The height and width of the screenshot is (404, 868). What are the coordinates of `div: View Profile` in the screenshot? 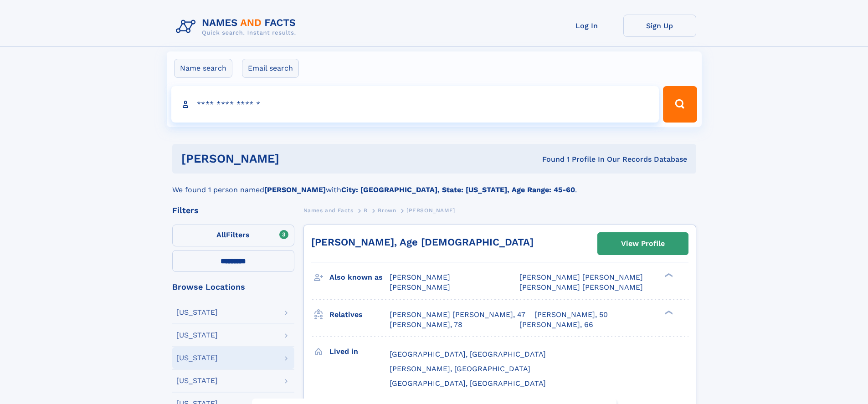 It's located at (643, 244).